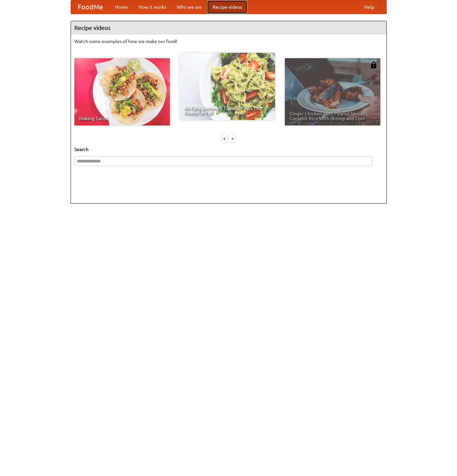  Describe the element at coordinates (189, 7) in the screenshot. I see `a: Who we are` at that location.